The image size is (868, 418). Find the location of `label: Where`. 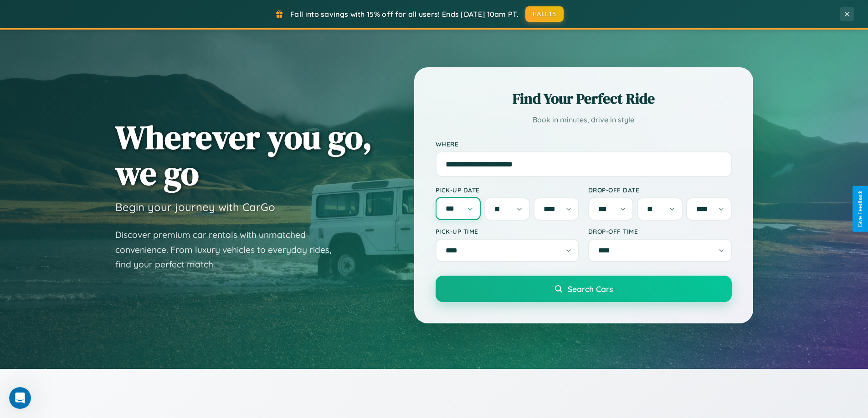

label: Where is located at coordinates (584, 144).